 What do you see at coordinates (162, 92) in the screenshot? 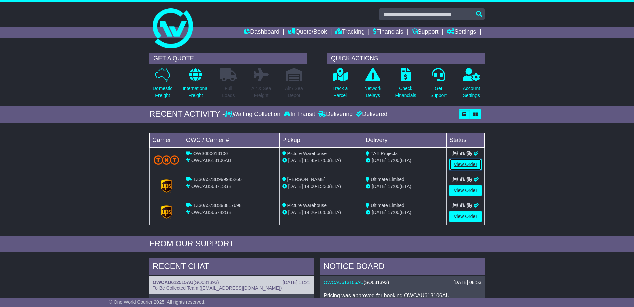
I see `p: Domestic Freight` at bounding box center [162, 92].